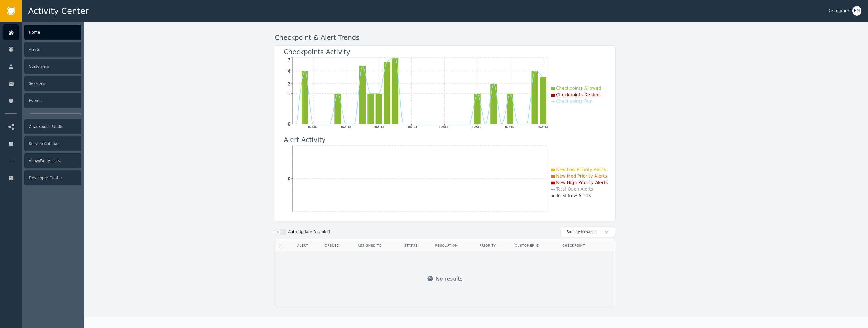 This screenshot has width=868, height=328. What do you see at coordinates (575, 189) in the screenshot?
I see `span: Total Open Alerts` at bounding box center [575, 189].